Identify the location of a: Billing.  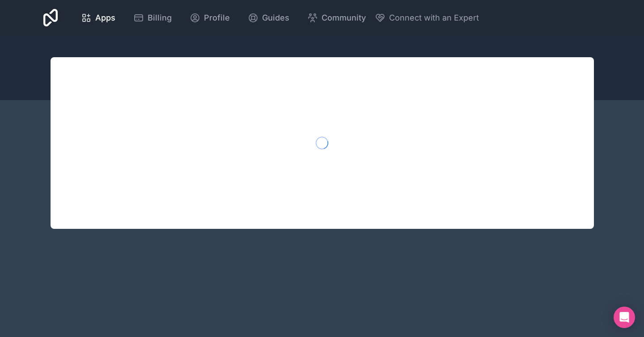
(153, 18).